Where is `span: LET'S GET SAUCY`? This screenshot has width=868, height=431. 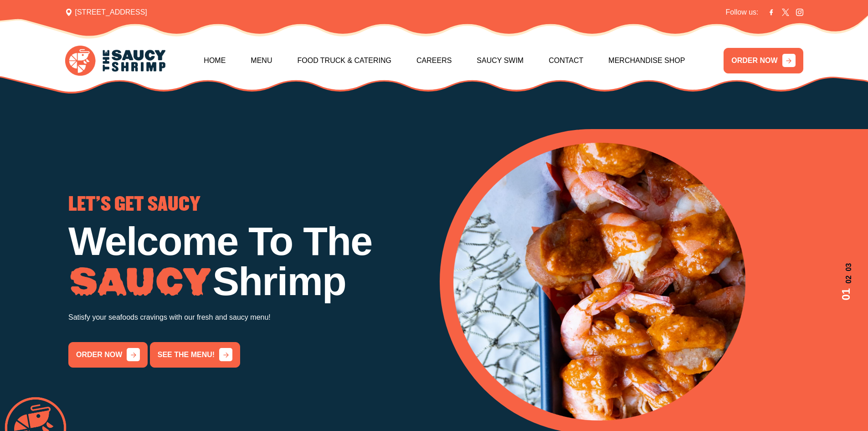 span: LET'S GET SAUCY is located at coordinates (134, 205).